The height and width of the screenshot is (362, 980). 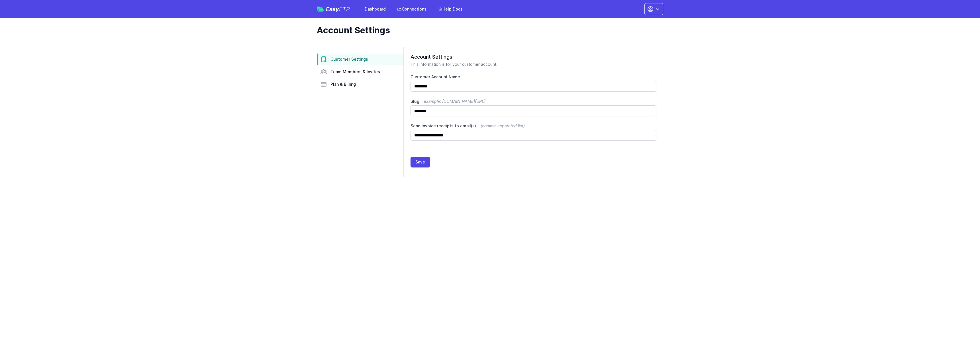 I want to click on p: This information is for your customer account., so click(x=533, y=64).